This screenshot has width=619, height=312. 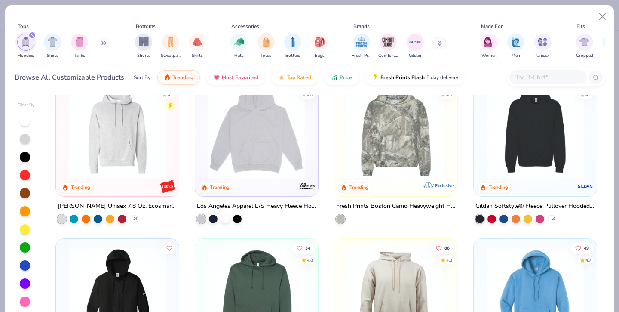 What do you see at coordinates (415, 46) in the screenshot?
I see `div: filter for Gildan` at bounding box center [415, 46].